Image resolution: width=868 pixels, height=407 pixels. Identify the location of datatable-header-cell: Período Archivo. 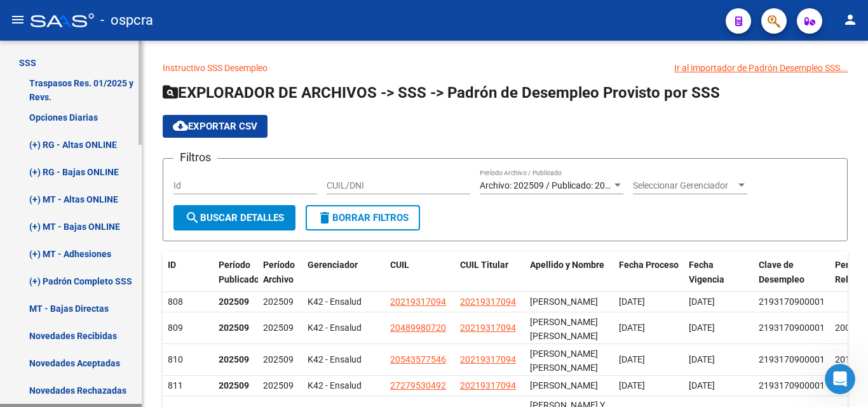
(280, 272).